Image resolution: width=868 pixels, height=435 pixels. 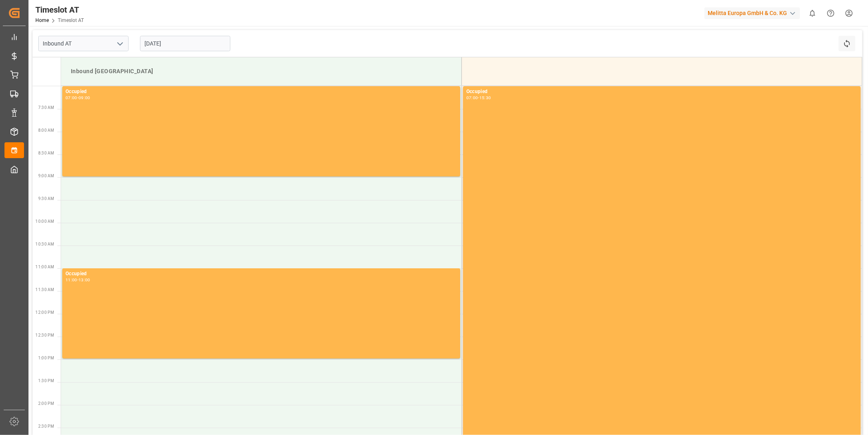 I want to click on span: 9:30 AM, so click(x=46, y=198).